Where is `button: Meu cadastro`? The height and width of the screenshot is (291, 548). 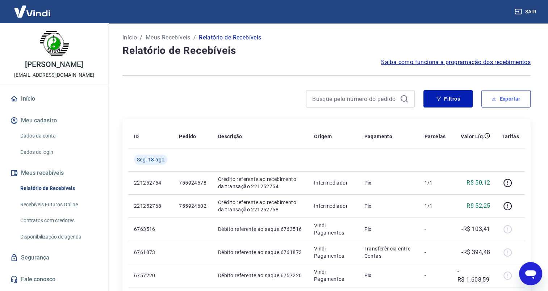 button: Meu cadastro is located at coordinates (54, 121).